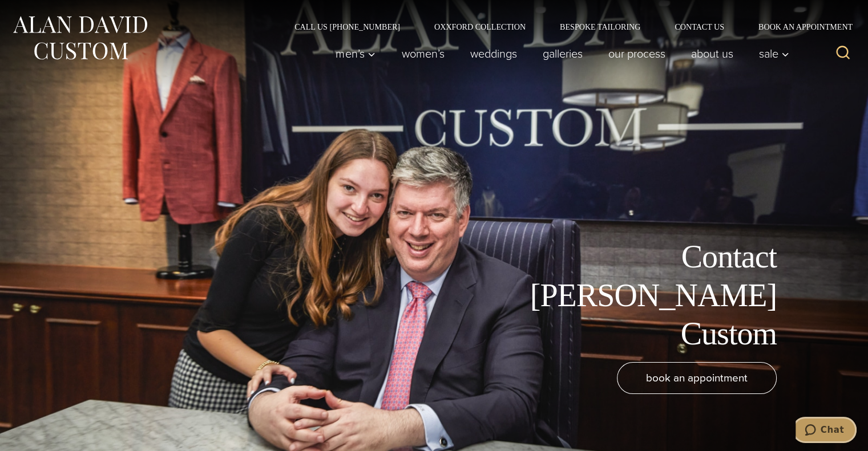  Describe the element at coordinates (799, 27) in the screenshot. I see `a: Book an Appointment` at that location.